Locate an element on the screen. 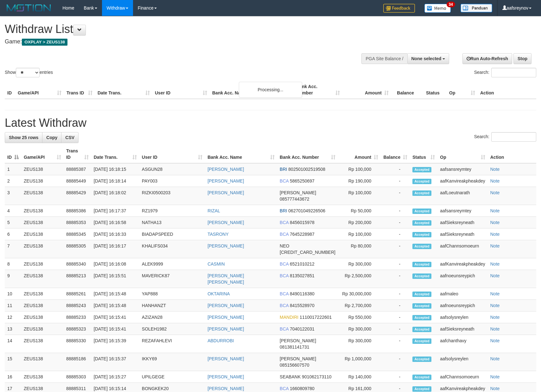 The height and width of the screenshot is (392, 541). td: 88885340 is located at coordinates (77, 264).